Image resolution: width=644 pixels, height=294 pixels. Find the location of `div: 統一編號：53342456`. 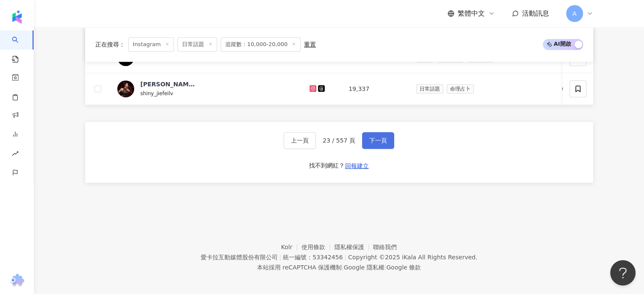

div: 統一編號：53342456 is located at coordinates (312, 257).